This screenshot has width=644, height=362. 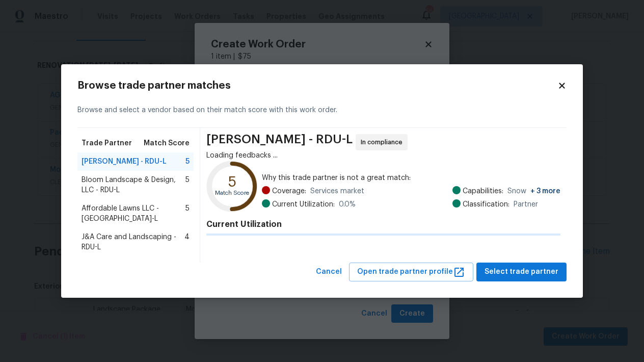 I want to click on span: In compliance, so click(x=384, y=143).